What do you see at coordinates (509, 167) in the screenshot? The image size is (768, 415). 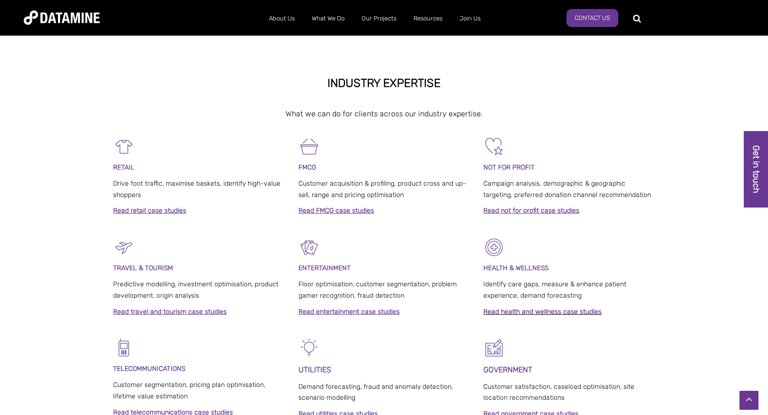 I see `span: NOT FOR PROFIT` at bounding box center [509, 167].